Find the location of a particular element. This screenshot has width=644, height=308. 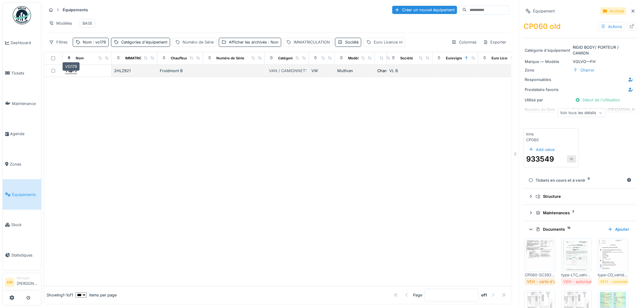

div: Ajouter is located at coordinates (619, 229).